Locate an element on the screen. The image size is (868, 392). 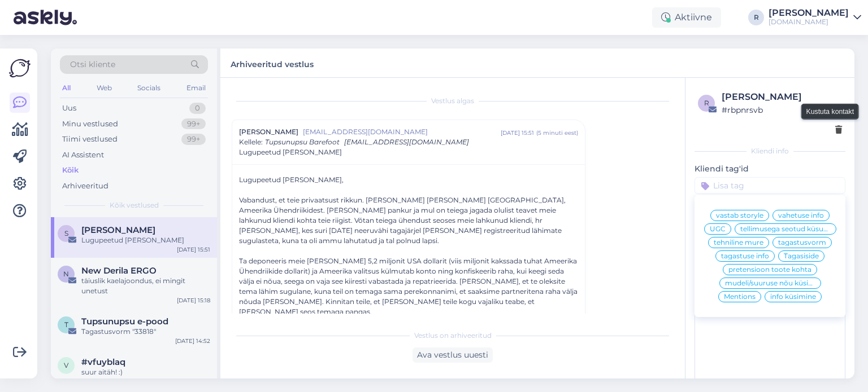
div: Vestlus algas is located at coordinates (453, 101).